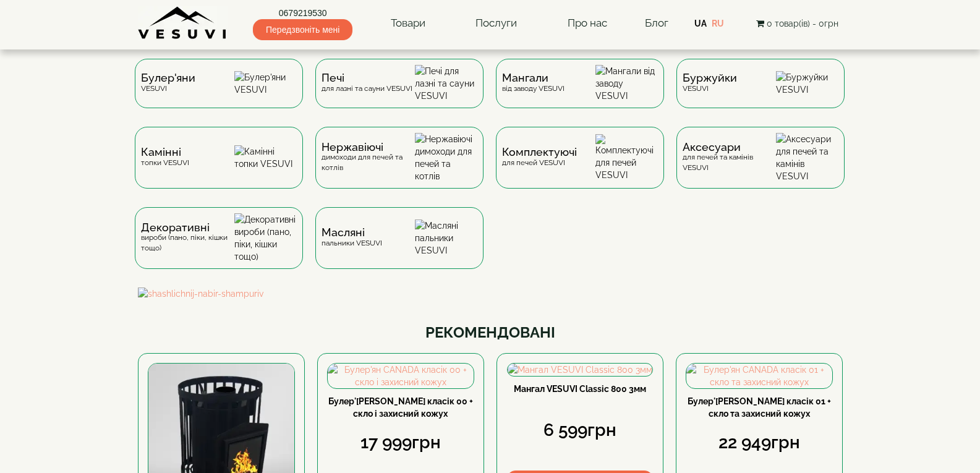 This screenshot has height=473, width=980. I want to click on a: Масляніпальники VESUVI Масляні пальники VESUVI, so click(399, 247).